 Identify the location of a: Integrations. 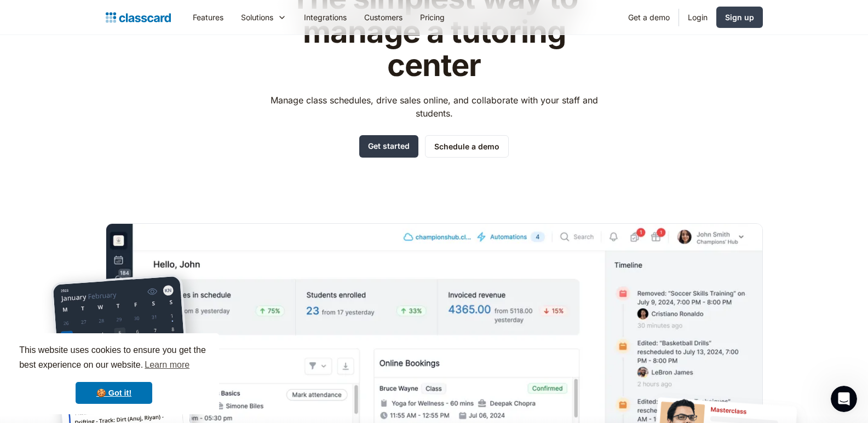
(325, 17).